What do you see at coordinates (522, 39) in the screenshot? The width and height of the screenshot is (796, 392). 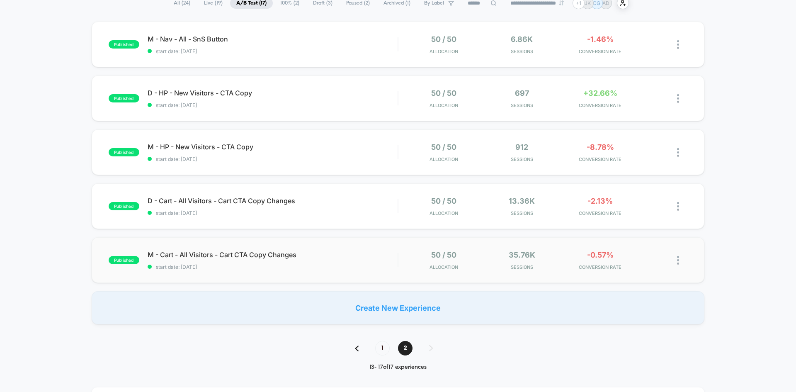 I see `span: 6.86k` at bounding box center [522, 39].